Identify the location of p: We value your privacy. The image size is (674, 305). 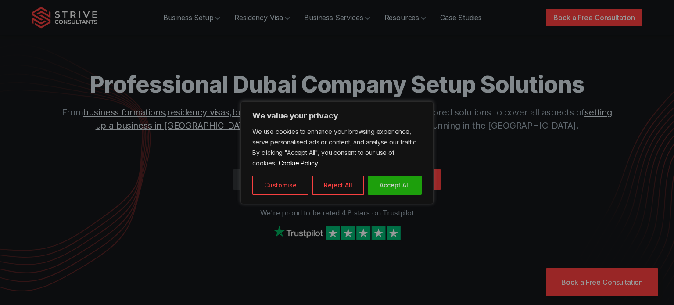
(337, 116).